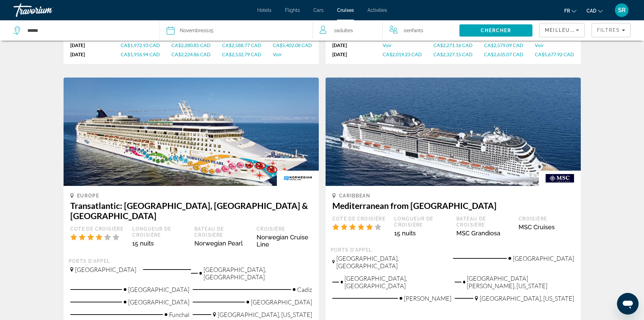 Image resolution: width=644 pixels, height=320 pixels. I want to click on span: Adultes, so click(344, 30).